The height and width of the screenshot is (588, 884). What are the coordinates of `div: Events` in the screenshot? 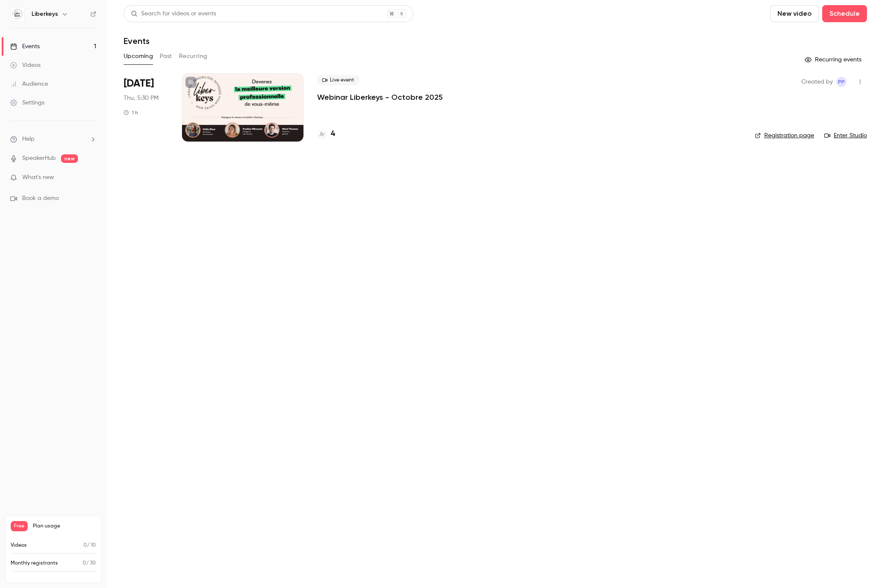 It's located at (25, 46).